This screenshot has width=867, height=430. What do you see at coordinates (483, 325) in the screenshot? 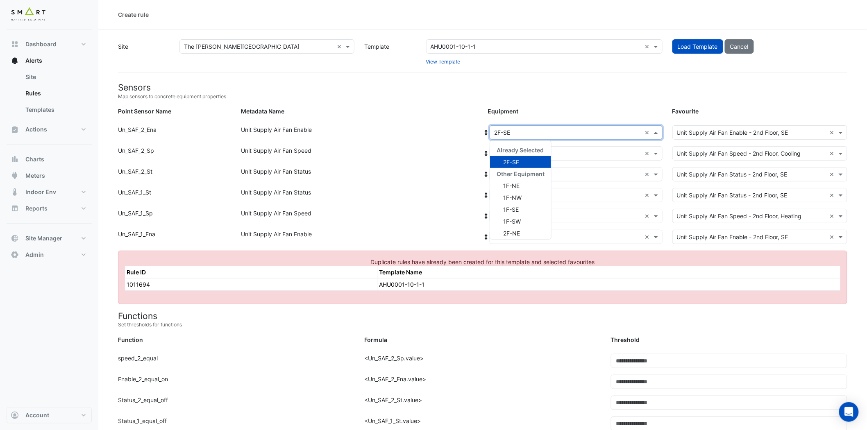
I see `small: Set thresholds for functions` at bounding box center [483, 325].